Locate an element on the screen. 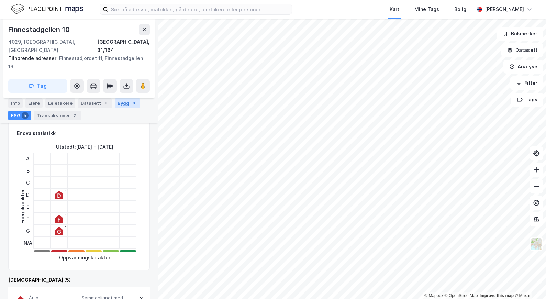 The width and height of the screenshot is (546, 299). div: N/A is located at coordinates (28, 243).